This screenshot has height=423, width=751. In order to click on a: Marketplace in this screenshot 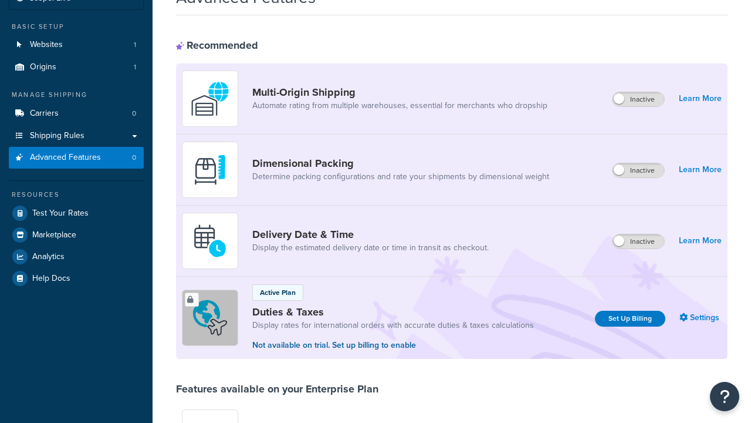, I will do `click(76, 235)`.